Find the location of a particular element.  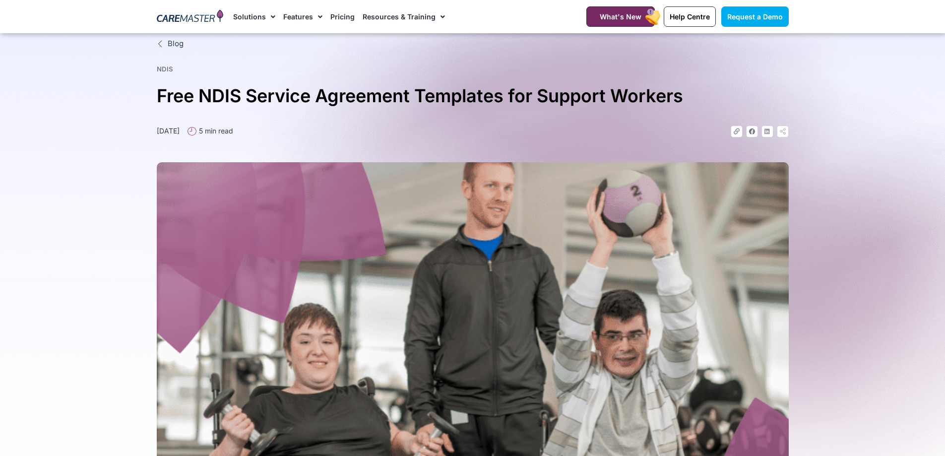

span: Help Centre is located at coordinates (690, 16).